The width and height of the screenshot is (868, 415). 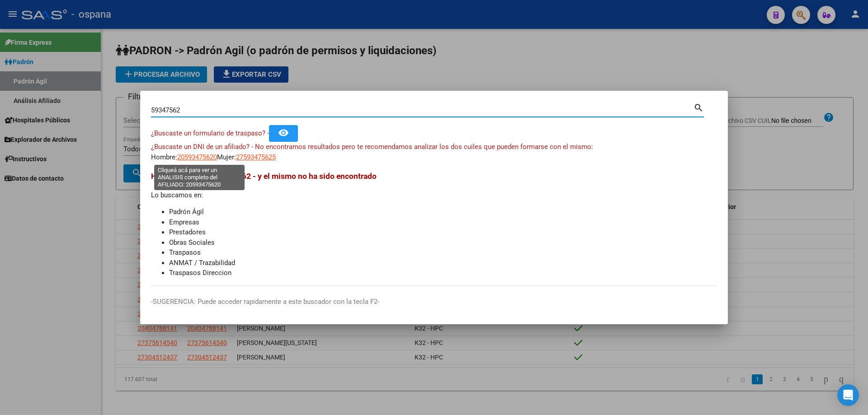 What do you see at coordinates (443, 212) in the screenshot?
I see `li: Padrón Ágil` at bounding box center [443, 212].